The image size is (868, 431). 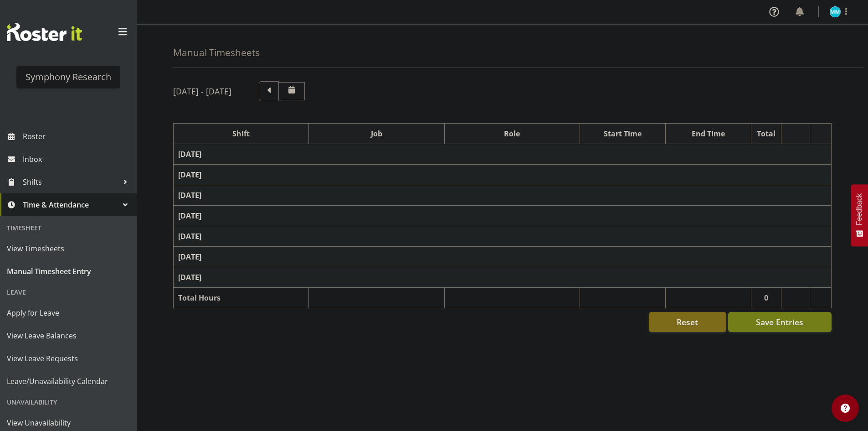 I want to click on span: View Leave Requests, so click(x=68, y=358).